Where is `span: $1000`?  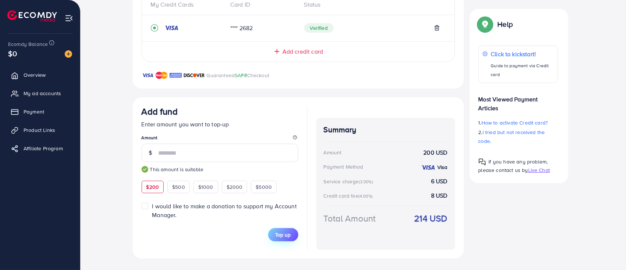 span: $1000 is located at coordinates (205, 187).